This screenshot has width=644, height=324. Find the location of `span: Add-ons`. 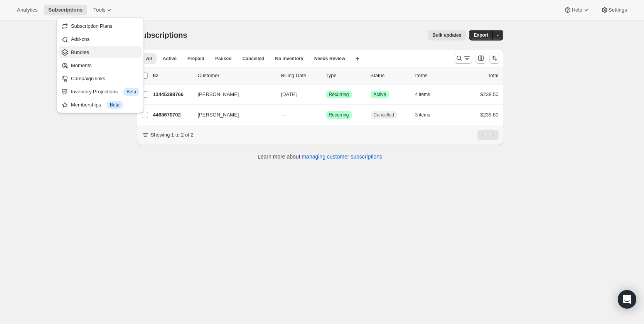

span: Add-ons is located at coordinates (80, 39).